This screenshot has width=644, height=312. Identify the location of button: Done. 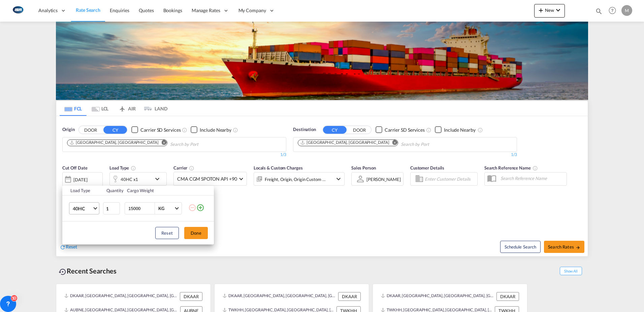
(196, 233).